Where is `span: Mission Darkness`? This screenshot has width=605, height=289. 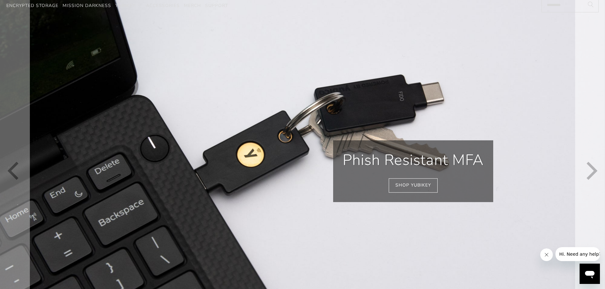 span: Mission Darkness is located at coordinates (87, 5).